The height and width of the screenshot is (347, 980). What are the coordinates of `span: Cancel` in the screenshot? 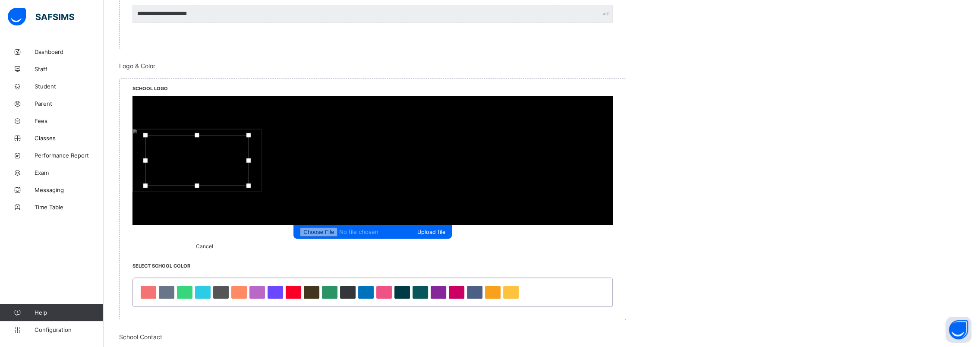 It's located at (205, 246).